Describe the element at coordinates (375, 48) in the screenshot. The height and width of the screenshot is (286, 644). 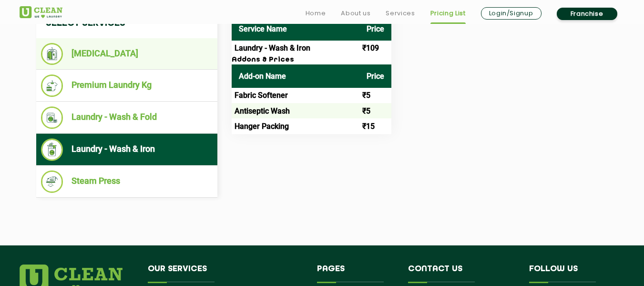
I see `td: ₹109` at that location.